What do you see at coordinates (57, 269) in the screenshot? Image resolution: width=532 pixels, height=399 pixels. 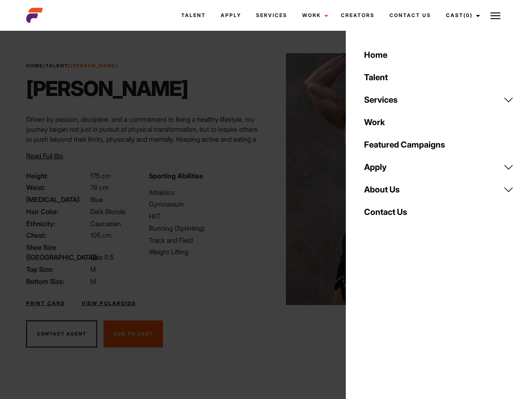 I see `span: Top Size:` at bounding box center [57, 269].